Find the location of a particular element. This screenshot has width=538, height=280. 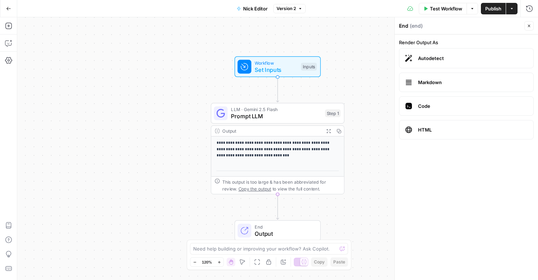

label: Render Output As is located at coordinates (466, 42).